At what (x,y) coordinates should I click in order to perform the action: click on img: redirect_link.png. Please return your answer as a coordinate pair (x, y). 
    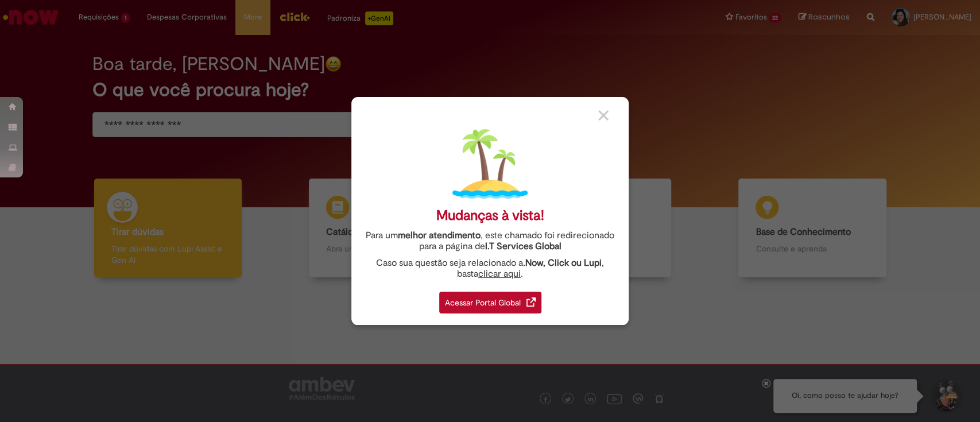
    Looking at the image, I should click on (531, 302).